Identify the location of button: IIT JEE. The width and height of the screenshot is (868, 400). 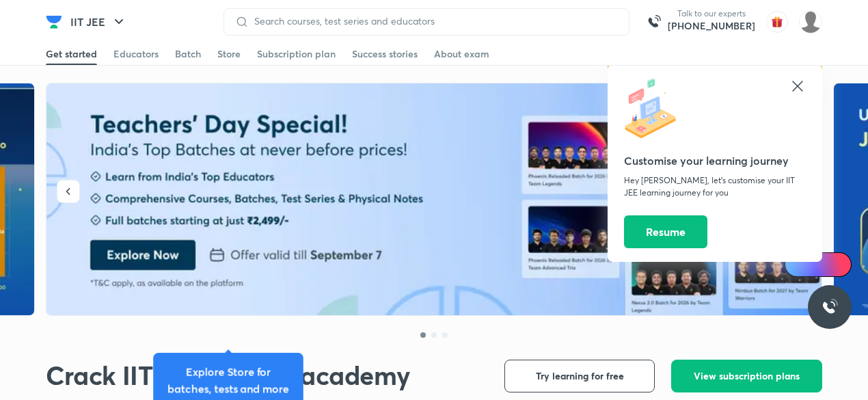
(99, 21).